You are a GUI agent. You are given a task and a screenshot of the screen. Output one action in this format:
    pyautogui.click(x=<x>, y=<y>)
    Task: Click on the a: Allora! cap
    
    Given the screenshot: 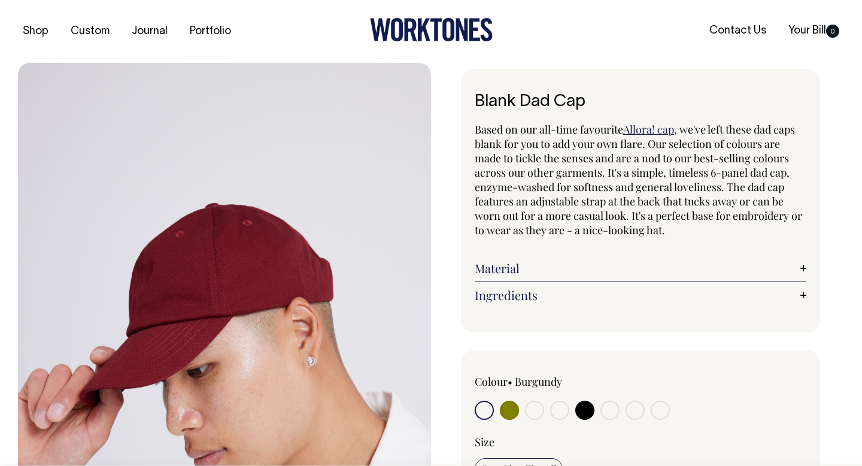 What is the action you would take?
    pyautogui.click(x=648, y=129)
    